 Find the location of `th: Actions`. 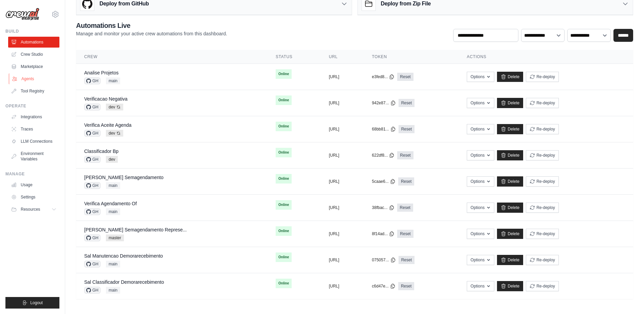

th: Actions is located at coordinates (546, 57).